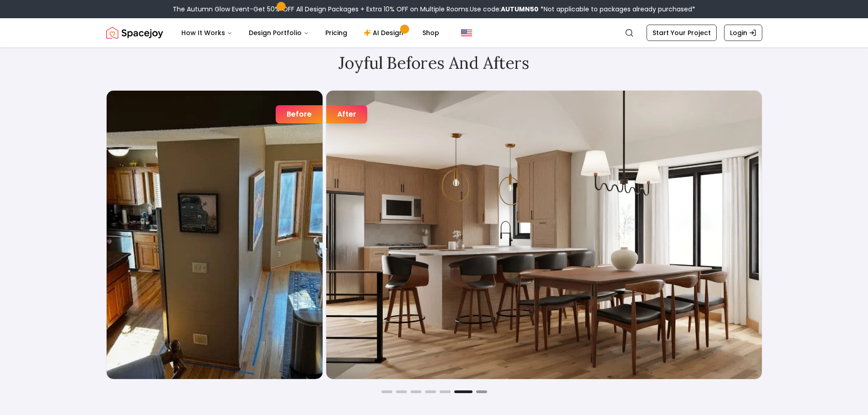  I want to click on a: Login, so click(743, 33).